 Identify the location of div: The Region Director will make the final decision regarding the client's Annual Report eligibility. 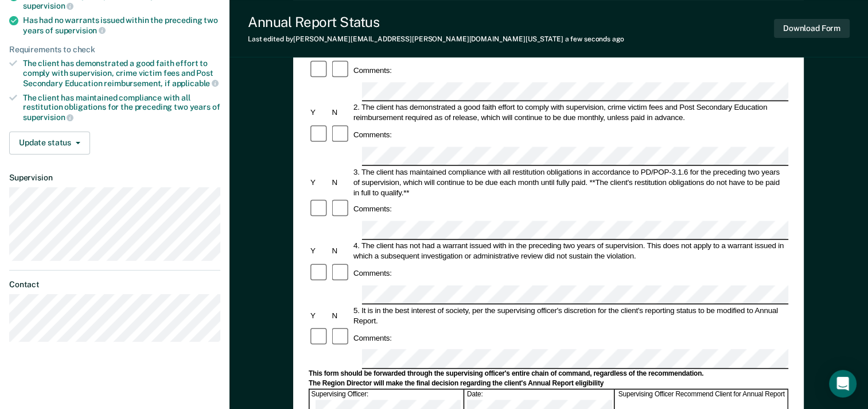
(548, 384).